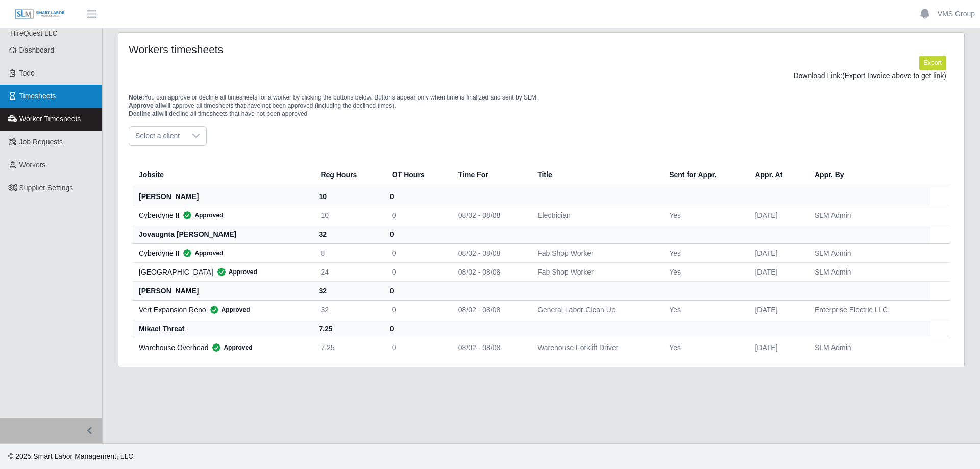 This screenshot has width=980, height=469. Describe the element at coordinates (157, 136) in the screenshot. I see `span: Select a client` at that location.